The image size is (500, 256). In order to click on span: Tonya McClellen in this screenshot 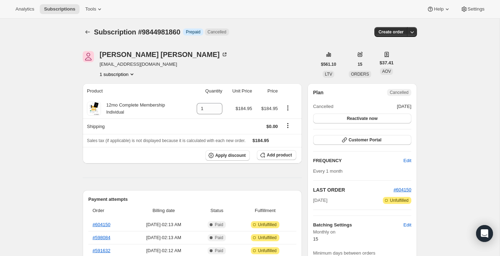, I will do `click(88, 57)`.